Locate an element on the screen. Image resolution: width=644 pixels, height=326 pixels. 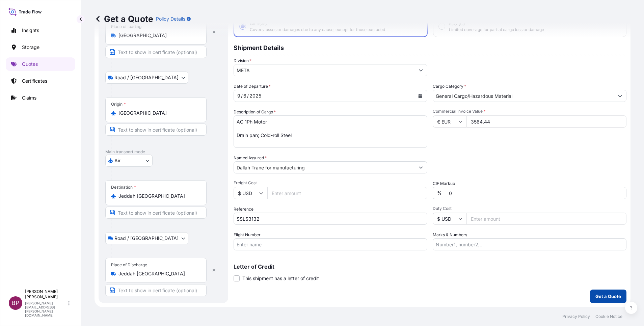
p: Certificates is located at coordinates (35, 81).